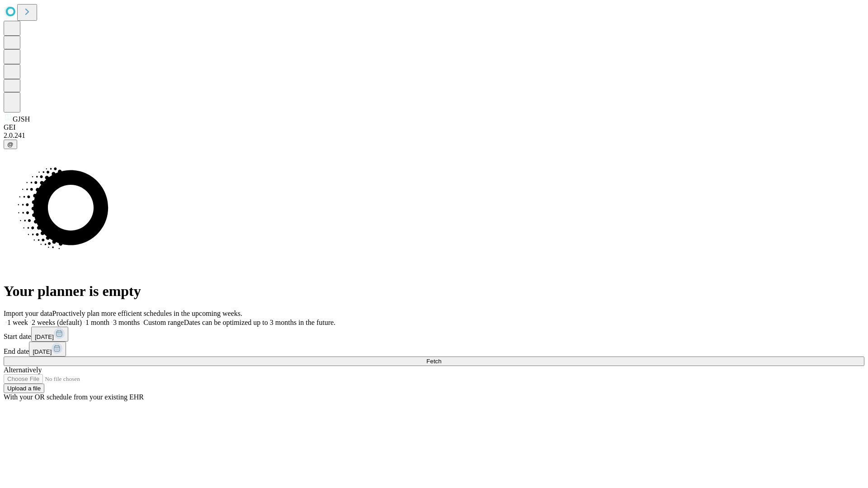 The width and height of the screenshot is (868, 488). What do you see at coordinates (24, 388) in the screenshot?
I see `button: Upload a file` at bounding box center [24, 388].